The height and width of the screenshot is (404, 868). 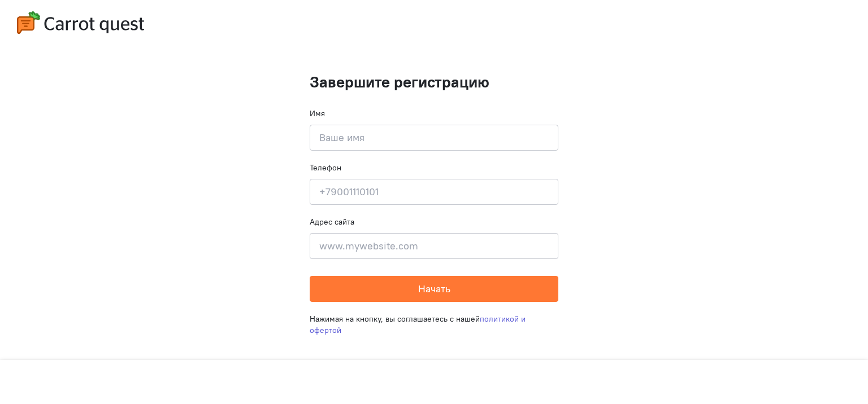 What do you see at coordinates (434, 192) in the screenshot?
I see `input: +79001110101` at bounding box center [434, 192].